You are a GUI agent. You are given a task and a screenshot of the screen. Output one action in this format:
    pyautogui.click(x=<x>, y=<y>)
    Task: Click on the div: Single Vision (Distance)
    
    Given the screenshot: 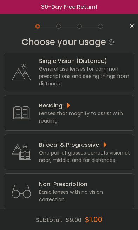 What is the action you would take?
    pyautogui.click(x=85, y=61)
    